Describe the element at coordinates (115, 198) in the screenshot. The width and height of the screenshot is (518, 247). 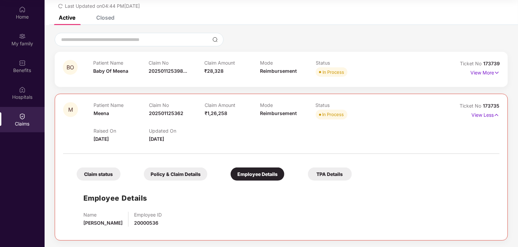
I see `h1: Employee Details` at that location.